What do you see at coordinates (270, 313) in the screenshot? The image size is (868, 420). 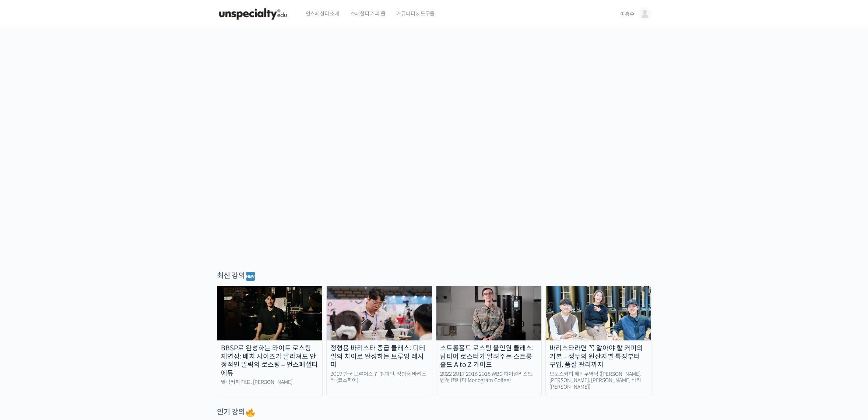 I see `img: malic-roasting-class_course-thumbnail.jpg` at bounding box center [270, 313].